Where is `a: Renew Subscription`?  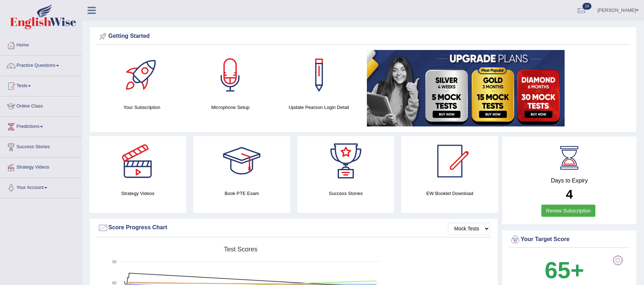
a: Renew Subscription is located at coordinates (568, 211).